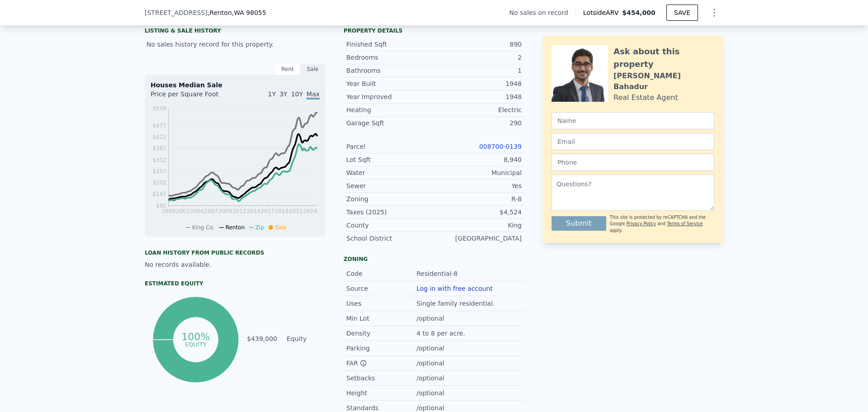 This screenshot has height=412, width=868. What do you see at coordinates (195, 344) in the screenshot?
I see `tspan: equity` at bounding box center [195, 344].